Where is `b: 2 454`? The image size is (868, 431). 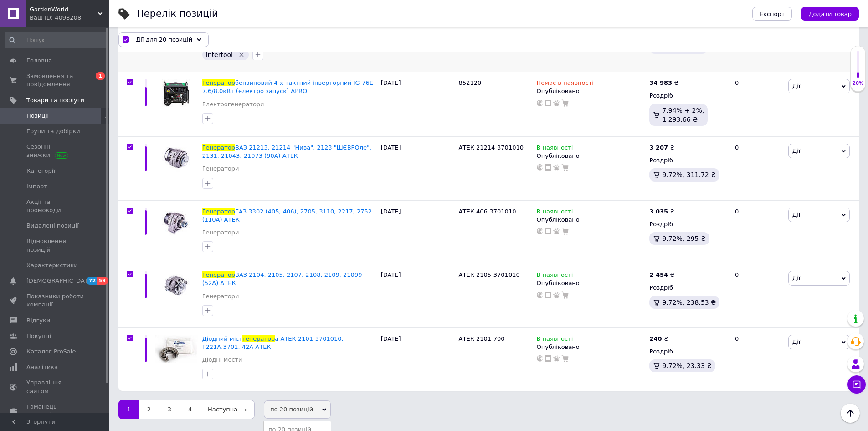 b: 2 454 is located at coordinates (659, 275).